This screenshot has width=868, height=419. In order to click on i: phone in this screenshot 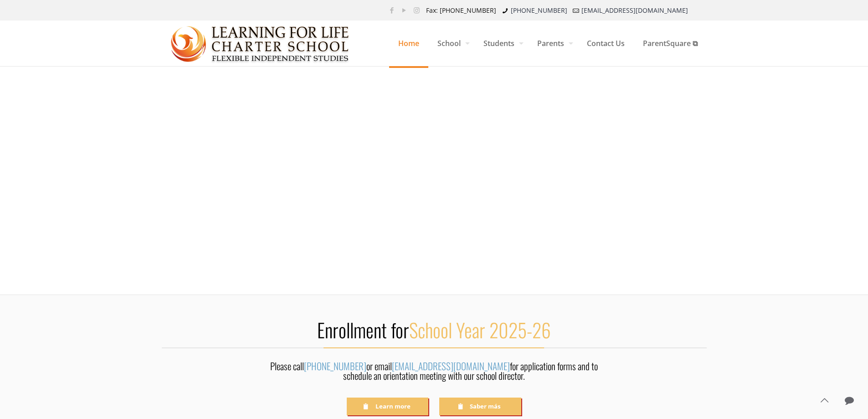, I will do `click(505, 10)`.